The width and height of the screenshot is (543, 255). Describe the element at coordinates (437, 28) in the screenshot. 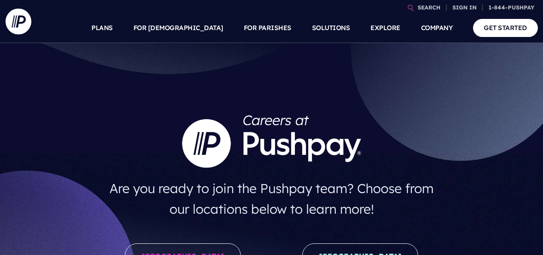

I see `a: COMPANY` at that location.